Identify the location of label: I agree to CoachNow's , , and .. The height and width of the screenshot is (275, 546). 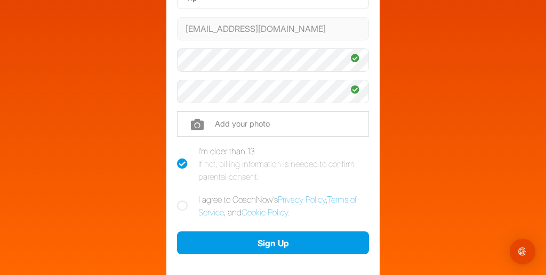
(273, 206).